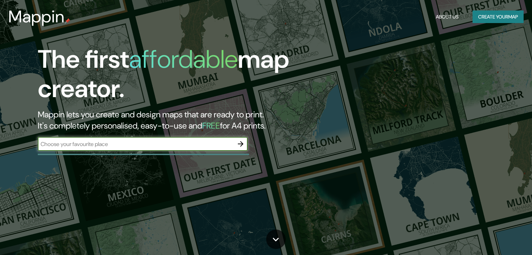  Describe the element at coordinates (183, 59) in the screenshot. I see `h1: affordable` at that location.